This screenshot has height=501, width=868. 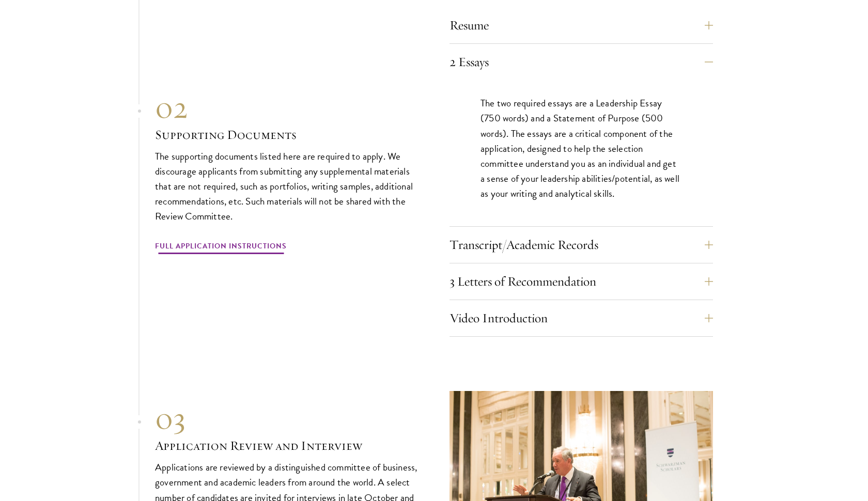 What do you see at coordinates (581, 62) in the screenshot?
I see `button: 2 Essays` at bounding box center [581, 62].